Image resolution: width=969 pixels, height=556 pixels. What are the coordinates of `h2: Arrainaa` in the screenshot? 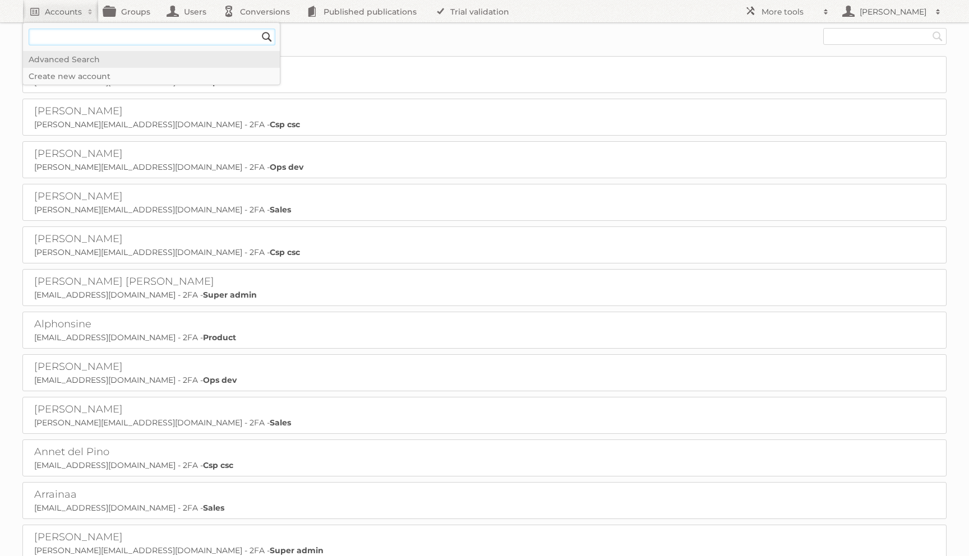 It's located at (174, 495).